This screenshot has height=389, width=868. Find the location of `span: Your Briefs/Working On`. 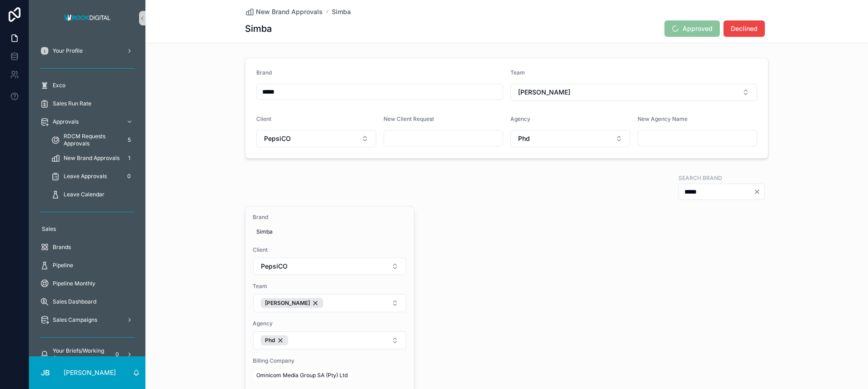

span: Your Briefs/Working On is located at coordinates (80, 355).